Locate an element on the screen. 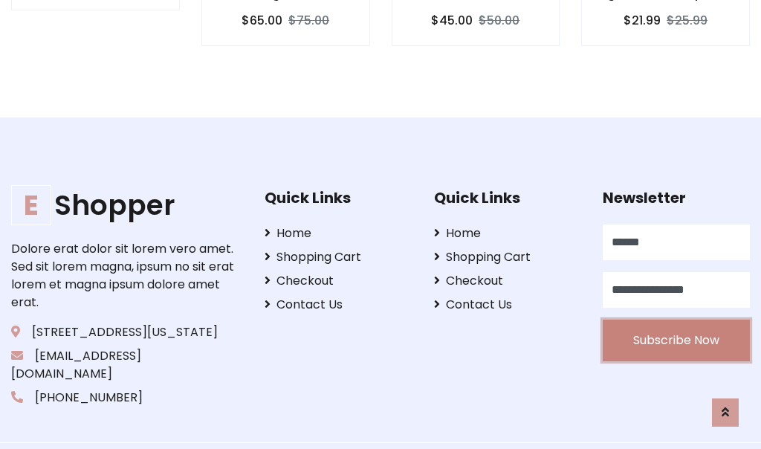 This screenshot has height=449, width=761. h5: Newsletter is located at coordinates (676, 198).